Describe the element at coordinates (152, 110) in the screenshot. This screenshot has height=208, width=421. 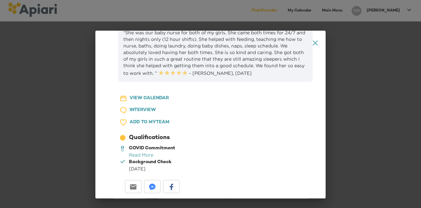
I see `button: INTERVIEW` at that location.